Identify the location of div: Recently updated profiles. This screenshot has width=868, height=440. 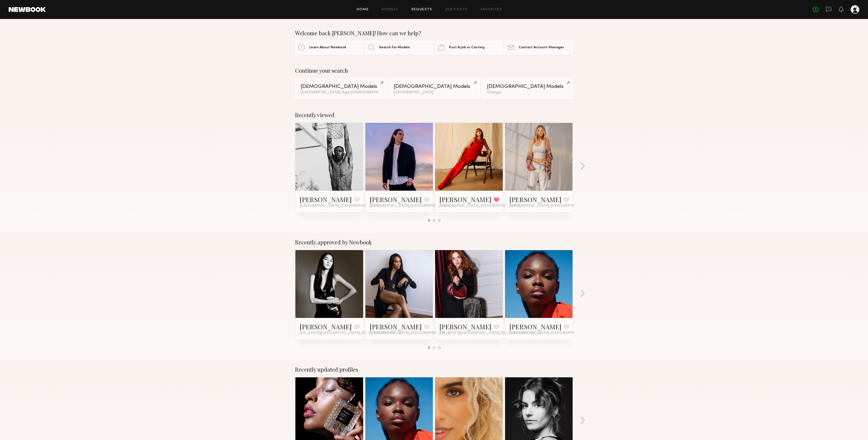
(434, 370).